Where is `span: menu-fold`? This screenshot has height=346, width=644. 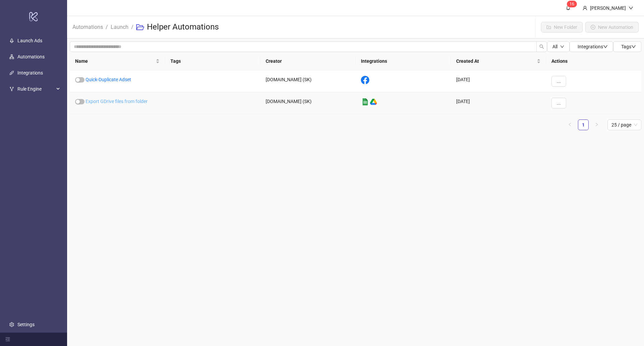 span: menu-fold is located at coordinates (8, 339).